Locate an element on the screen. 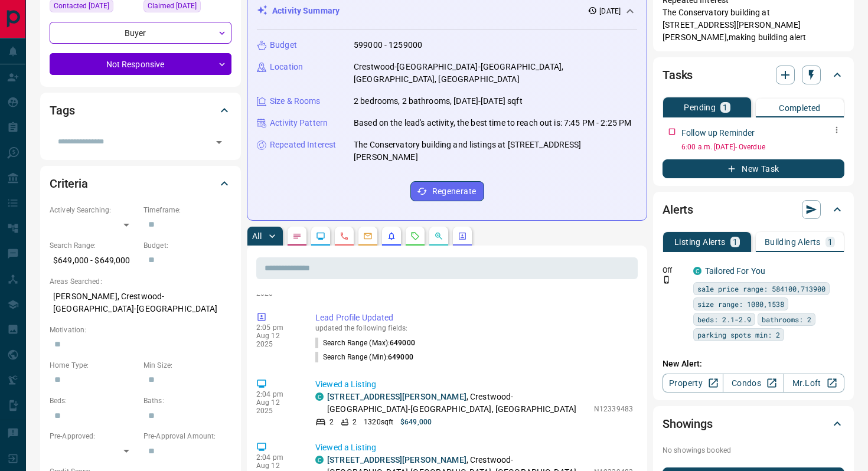 Image resolution: width=868 pixels, height=471 pixels. p: Pre-Approved: is located at coordinates (93, 436).